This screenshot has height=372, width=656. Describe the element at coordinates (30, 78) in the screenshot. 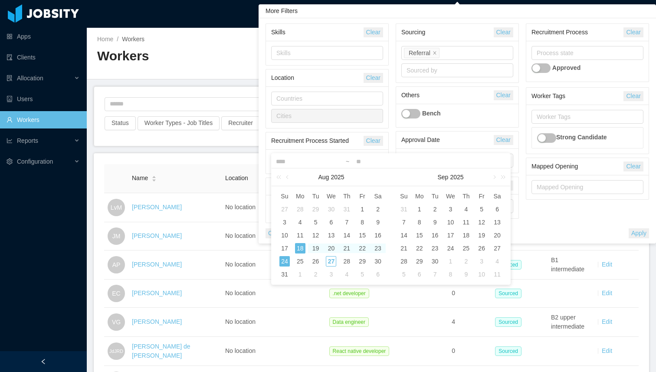

I see `span: Allocation` at that location.